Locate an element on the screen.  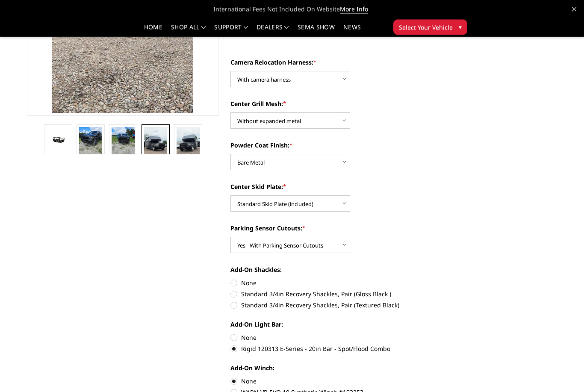
label: Powder Coat Finish: is located at coordinates (326, 145).